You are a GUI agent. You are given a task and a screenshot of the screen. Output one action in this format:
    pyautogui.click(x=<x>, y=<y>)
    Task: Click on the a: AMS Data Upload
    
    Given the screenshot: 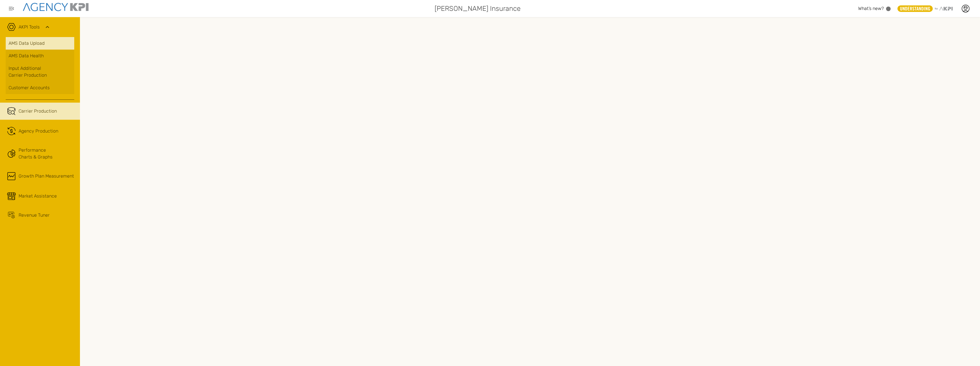 What is the action you would take?
    pyautogui.click(x=40, y=43)
    